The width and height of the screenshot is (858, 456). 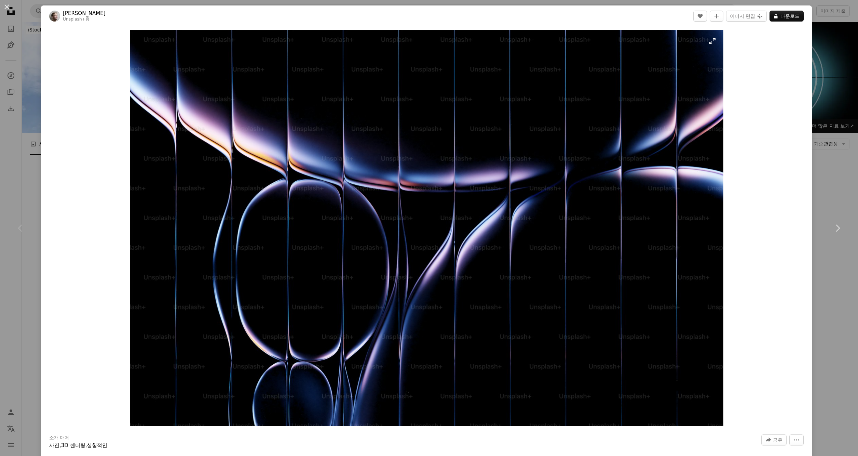 I want to click on h3: 소개 매체, so click(x=59, y=438).